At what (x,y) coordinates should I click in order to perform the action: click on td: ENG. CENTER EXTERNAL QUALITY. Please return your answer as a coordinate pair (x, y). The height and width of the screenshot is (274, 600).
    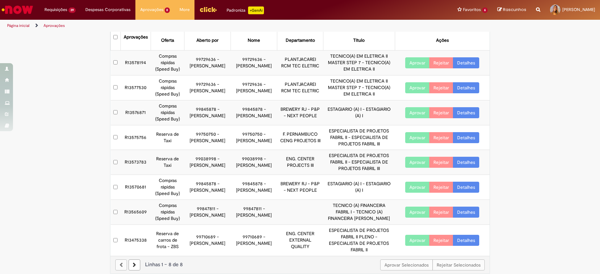
    Looking at the image, I should click on (300, 241).